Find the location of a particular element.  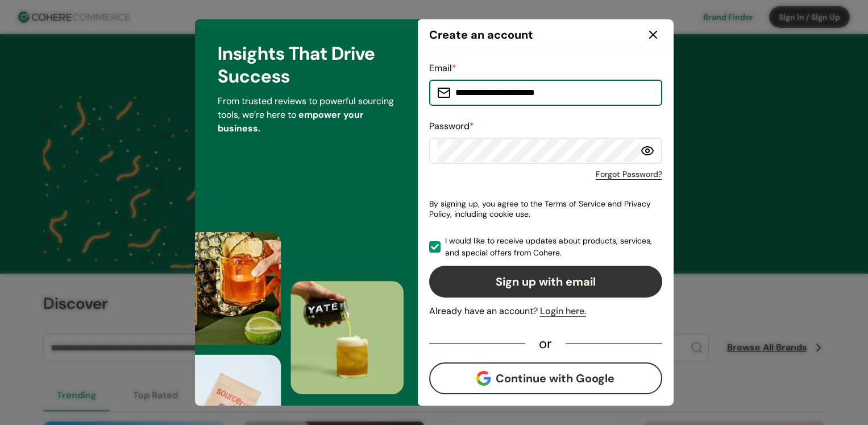

h3: Insights That Drive Success is located at coordinates (306, 65).